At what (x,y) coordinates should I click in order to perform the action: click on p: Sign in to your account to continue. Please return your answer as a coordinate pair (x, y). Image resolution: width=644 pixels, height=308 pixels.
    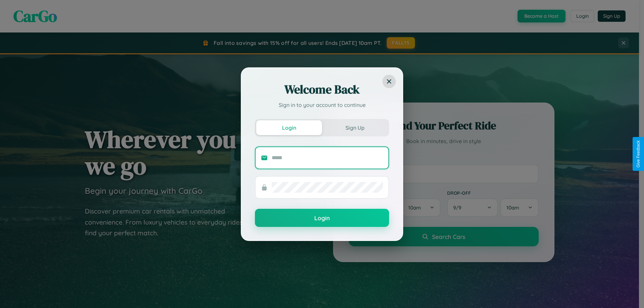
    Looking at the image, I should click on (322, 105).